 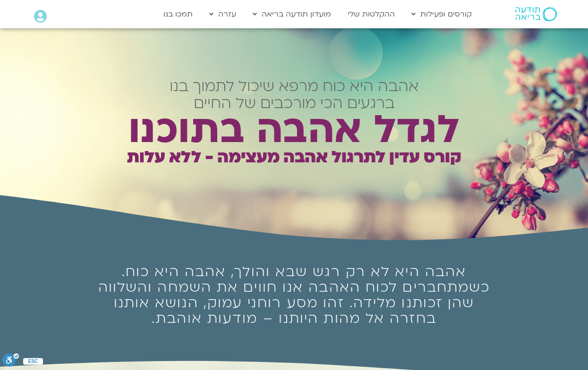 What do you see at coordinates (294, 295) in the screenshot?
I see `h1: אהבה היא לא רק רגש שבא והולך, אהבה היא כוח. כשמתחברים לכוח האהבה אנו חווים את השמחה והשלווה שהן ז...` at bounding box center [294, 295].